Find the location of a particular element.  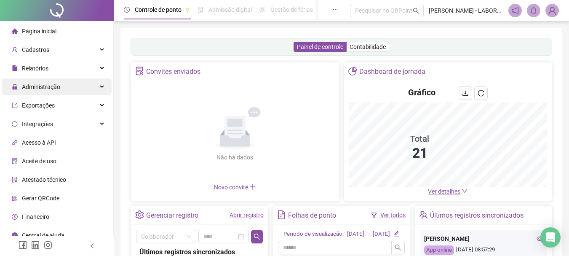

span: Aceite de uso is located at coordinates (39, 161).